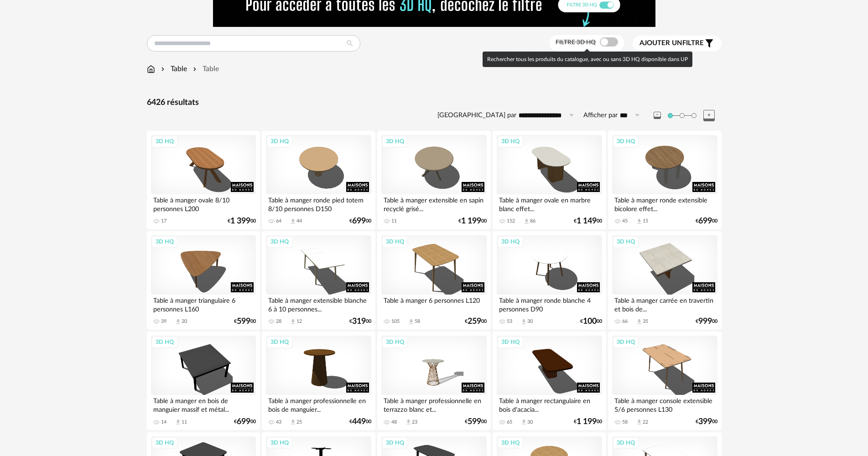 The height and width of the screenshot is (456, 868). I want to click on a: 3D HQ Table à manger en bois de manguier massif et métal... 14 Download icon 11 €69900, so click(203, 381).